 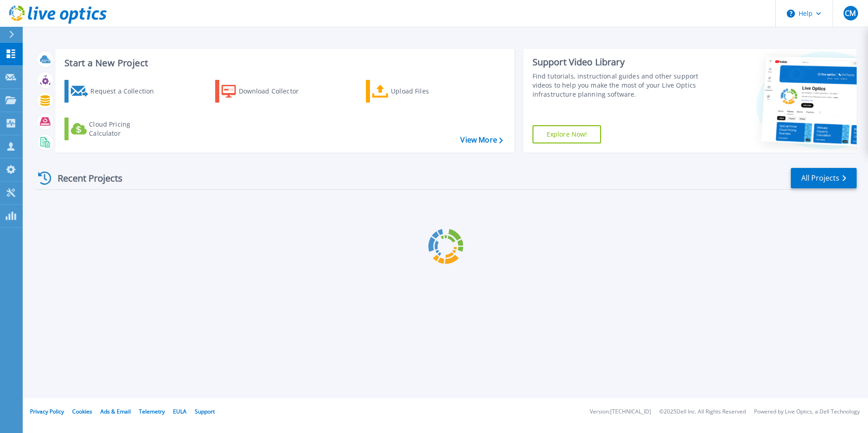 What do you see at coordinates (115, 91) in the screenshot?
I see `a: Request a Collection` at bounding box center [115, 91].